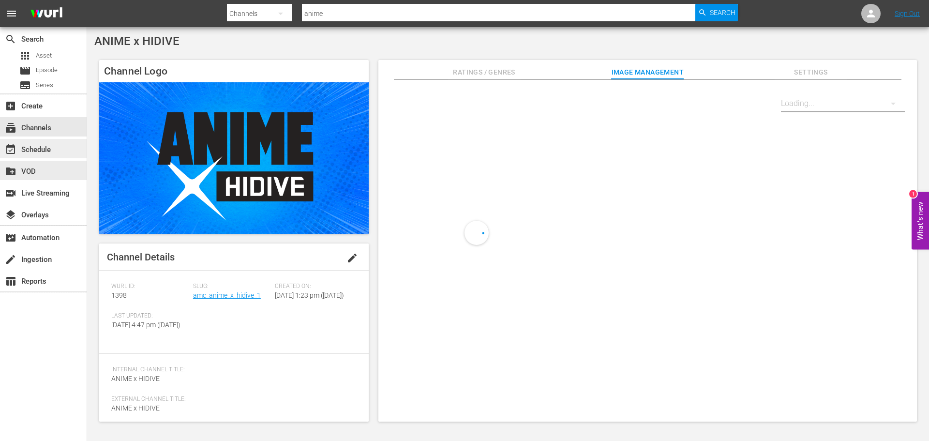  Describe the element at coordinates (484, 72) in the screenshot. I see `span: Ratings / Genres` at that location.